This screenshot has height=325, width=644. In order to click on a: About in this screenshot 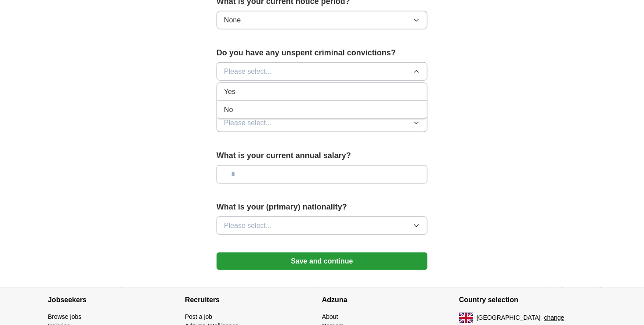, I will do `click(330, 317)`.